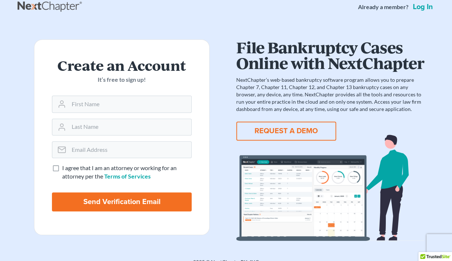 This screenshot has height=261, width=452. What do you see at coordinates (286, 131) in the screenshot?
I see `button: REQUEST A DEMO` at bounding box center [286, 131].